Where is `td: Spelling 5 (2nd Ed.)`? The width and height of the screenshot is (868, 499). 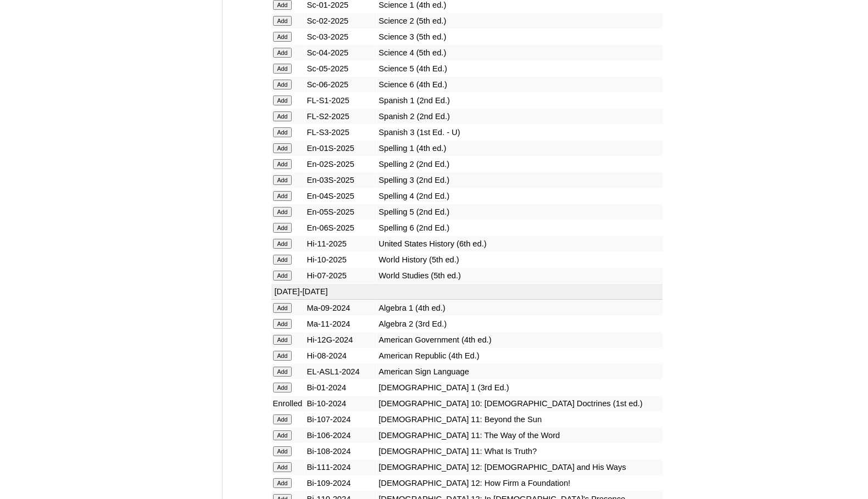 td: Spelling 5 (2nd Ed.) is located at coordinates (520, 212).